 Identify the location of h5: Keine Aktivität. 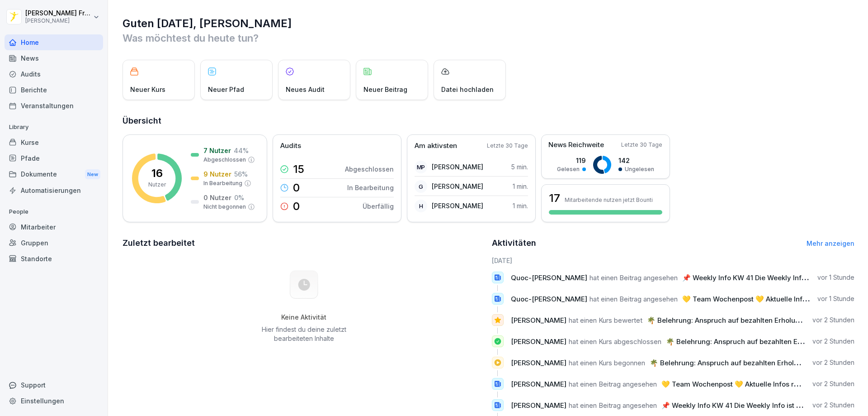
(304, 318).